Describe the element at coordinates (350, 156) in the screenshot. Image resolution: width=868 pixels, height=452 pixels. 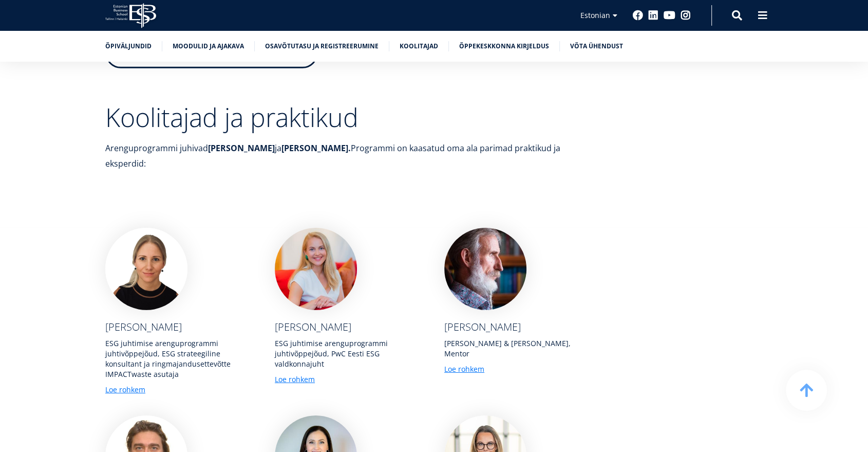
I see `p: Arenguprogrammi juhivad ja Programmi on kaasatud oma ala parimad praktikud ja eksperdid:` at that location.